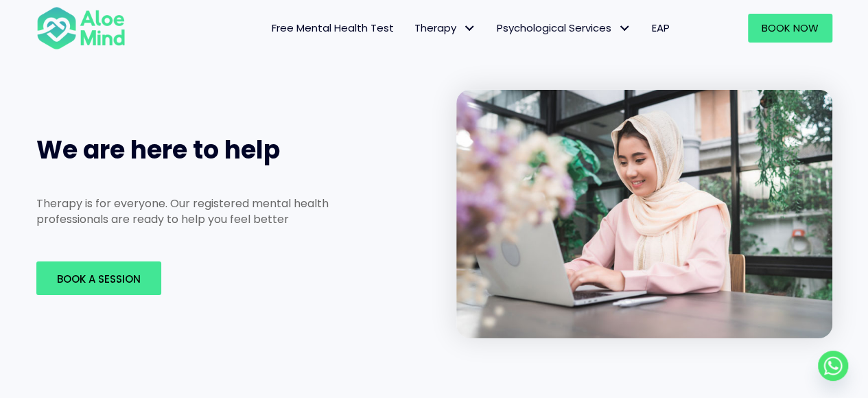 The height and width of the screenshot is (398, 868). I want to click on span: Book A Session, so click(99, 278).